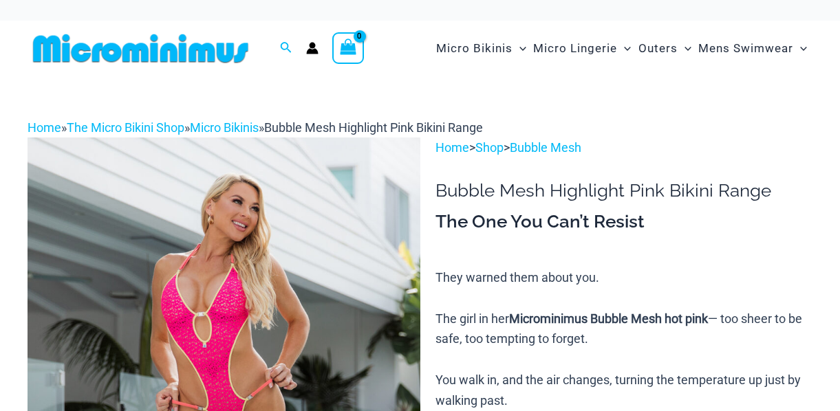 The width and height of the screenshot is (840, 411). Describe the element at coordinates (373, 127) in the screenshot. I see `span: Bubble Mesh Highlight Pink Bikini Range` at that location.